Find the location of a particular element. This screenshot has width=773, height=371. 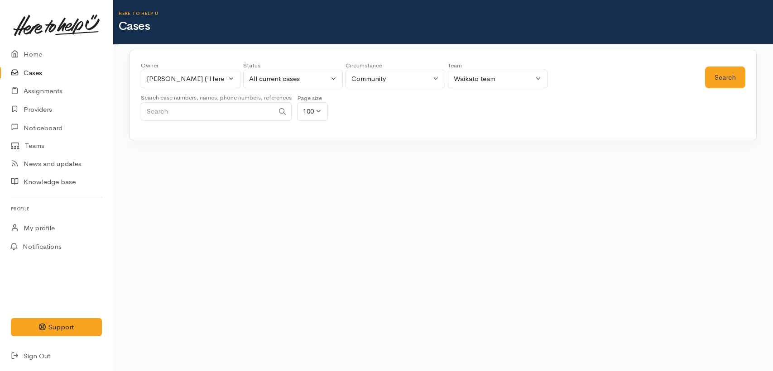

button: Nor Hashim ('Here to help u') is located at coordinates (191, 79).